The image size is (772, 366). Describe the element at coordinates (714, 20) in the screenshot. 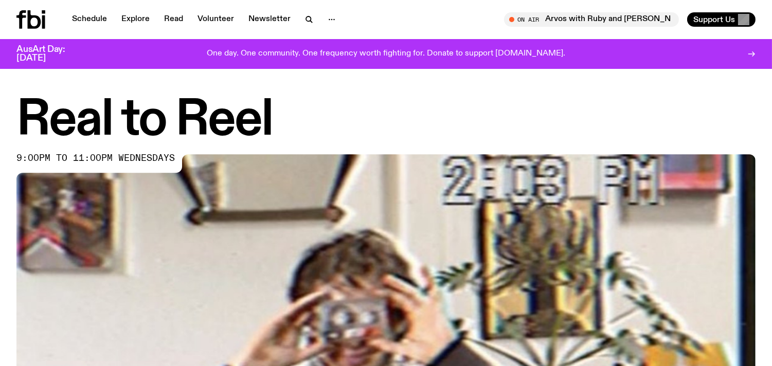

I see `span: Support Us` at that location.